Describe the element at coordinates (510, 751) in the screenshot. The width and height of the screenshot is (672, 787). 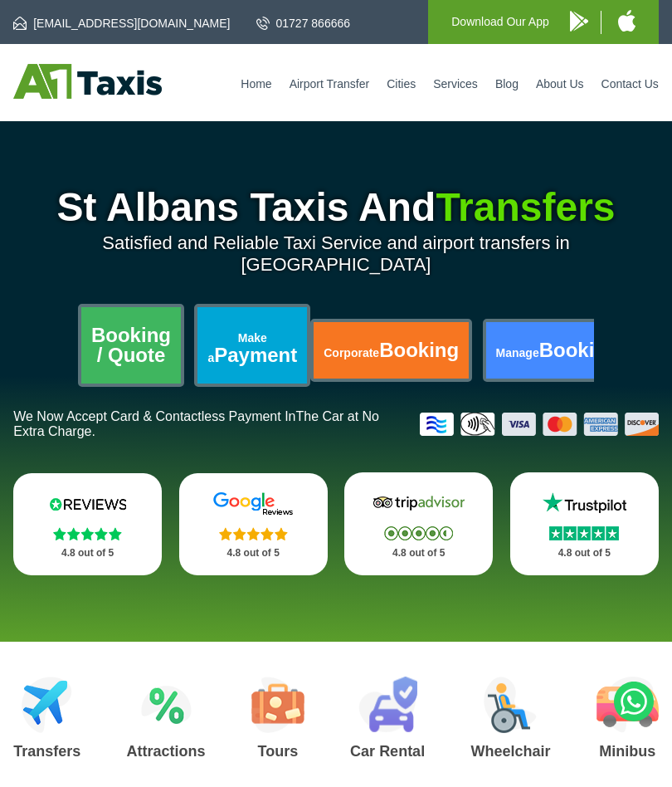
I see `h3: Wheelchair` at that location.